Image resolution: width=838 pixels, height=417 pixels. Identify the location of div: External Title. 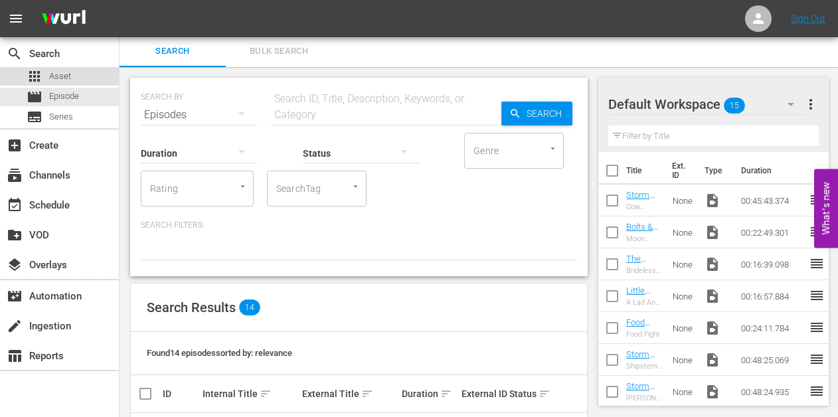
(350, 394).